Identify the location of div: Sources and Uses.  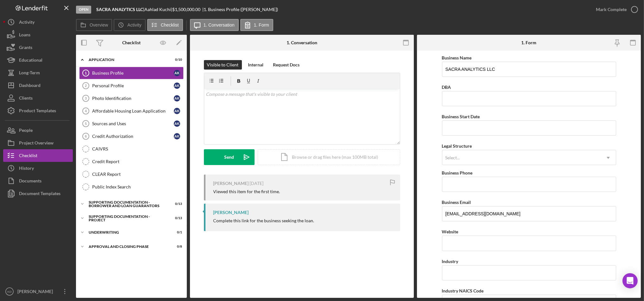
(133, 124).